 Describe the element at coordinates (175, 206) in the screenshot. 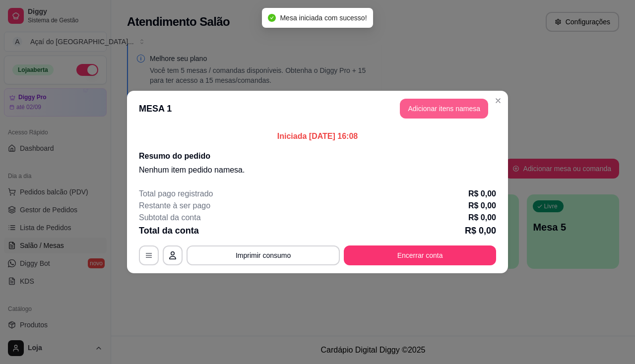

I see `p: Restante à ser pago` at that location.